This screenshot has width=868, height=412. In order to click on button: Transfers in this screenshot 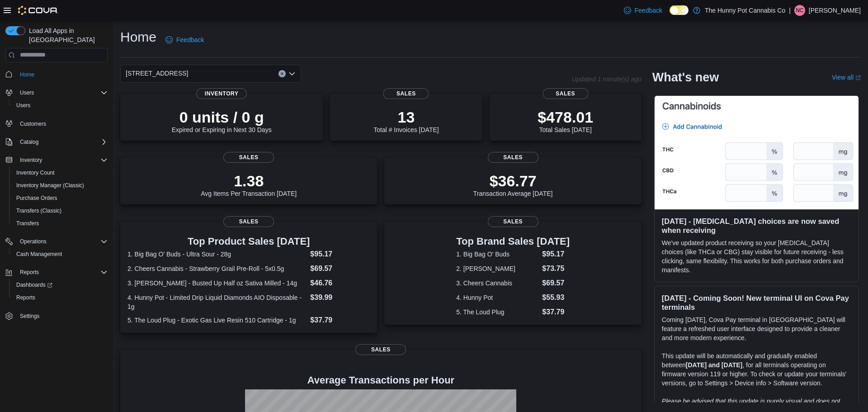, I will do `click(60, 224)`.